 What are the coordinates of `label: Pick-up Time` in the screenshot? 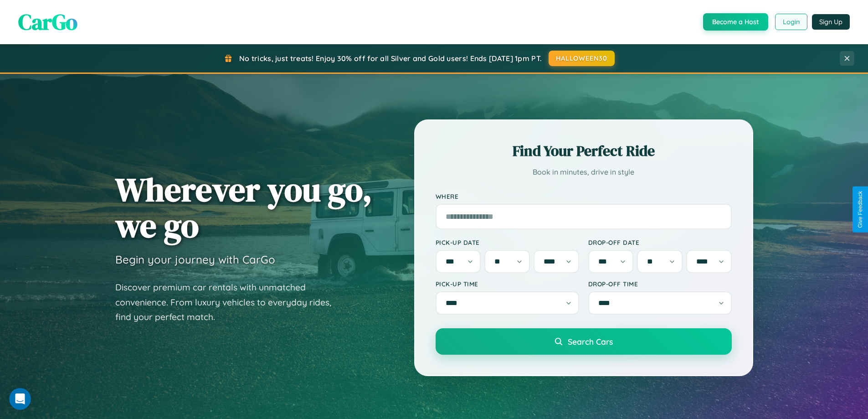 It's located at (507, 283).